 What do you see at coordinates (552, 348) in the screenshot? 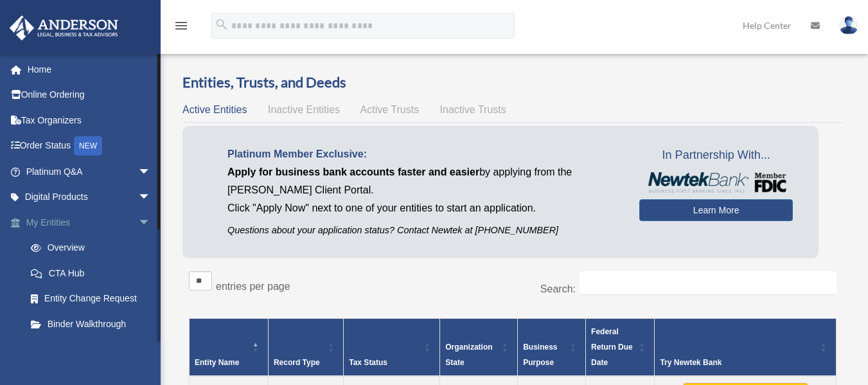
I see `th: Business Purpose: Activate to sort` at bounding box center [552, 348].